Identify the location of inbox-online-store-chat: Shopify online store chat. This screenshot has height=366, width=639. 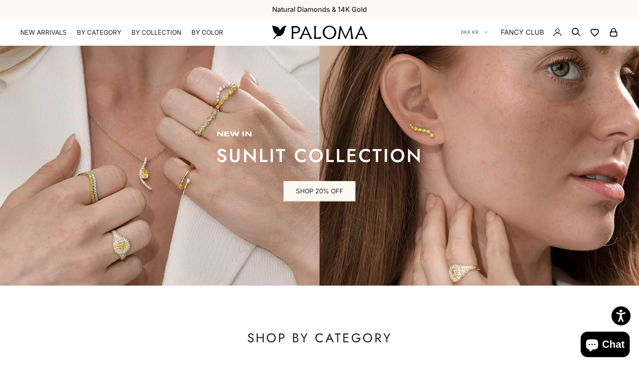
(605, 345).